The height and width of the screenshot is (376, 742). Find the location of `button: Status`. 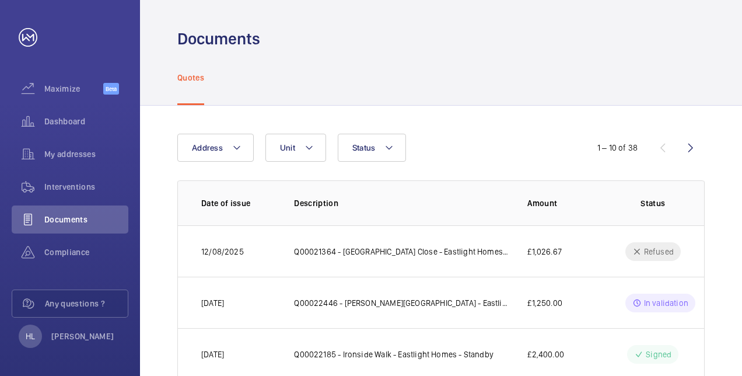

button: Status is located at coordinates (372, 148).